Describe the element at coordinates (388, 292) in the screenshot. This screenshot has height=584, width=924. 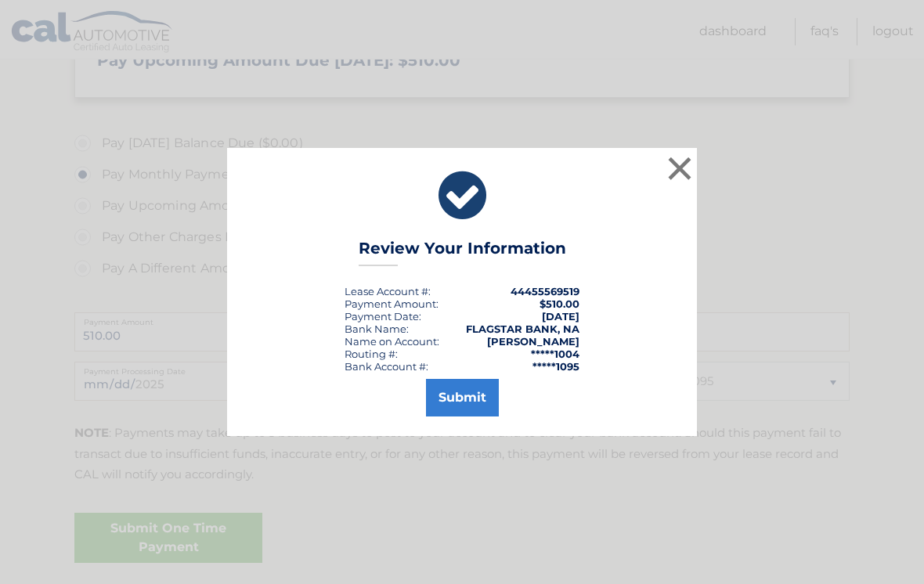
I see `div: Lease Account #:` at that location.